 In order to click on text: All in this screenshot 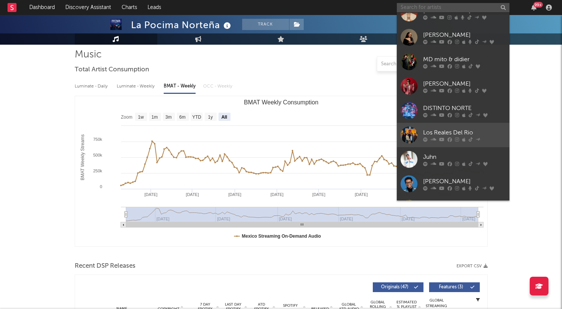, I will do `click(224, 117)`.